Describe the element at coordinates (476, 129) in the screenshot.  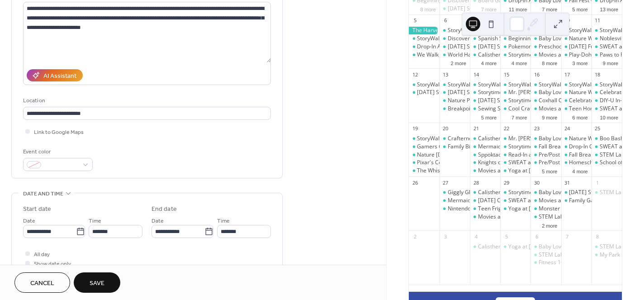
I see `div: 21` at that location.